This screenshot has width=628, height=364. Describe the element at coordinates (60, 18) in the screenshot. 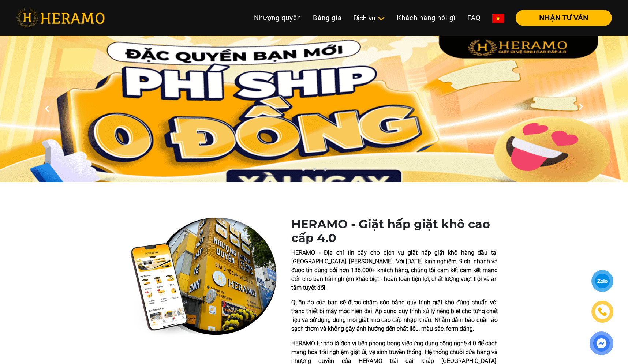

I see `img: heramo-logo.png` at that location.